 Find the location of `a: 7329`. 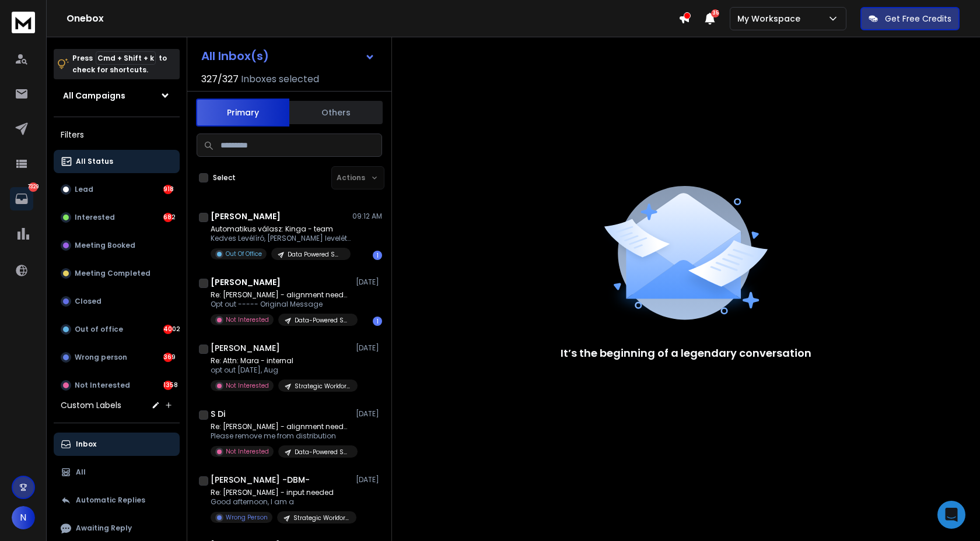

a: 7329 is located at coordinates (22, 199).